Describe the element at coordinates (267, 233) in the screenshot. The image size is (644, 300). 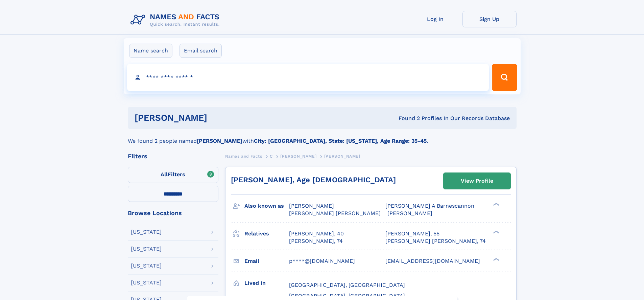
I see `h3: Relatives` at that location.